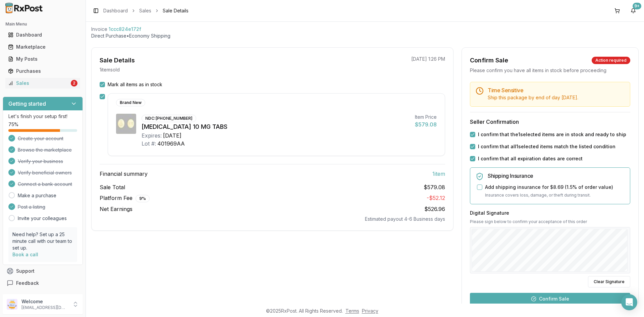 The height and width of the screenshot is (317, 644). I want to click on span: Sale Total, so click(113, 188).